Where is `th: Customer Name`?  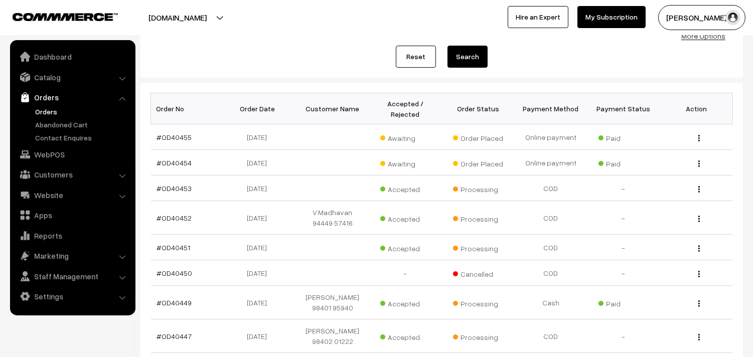
th: Customer Name is located at coordinates (332, 109).